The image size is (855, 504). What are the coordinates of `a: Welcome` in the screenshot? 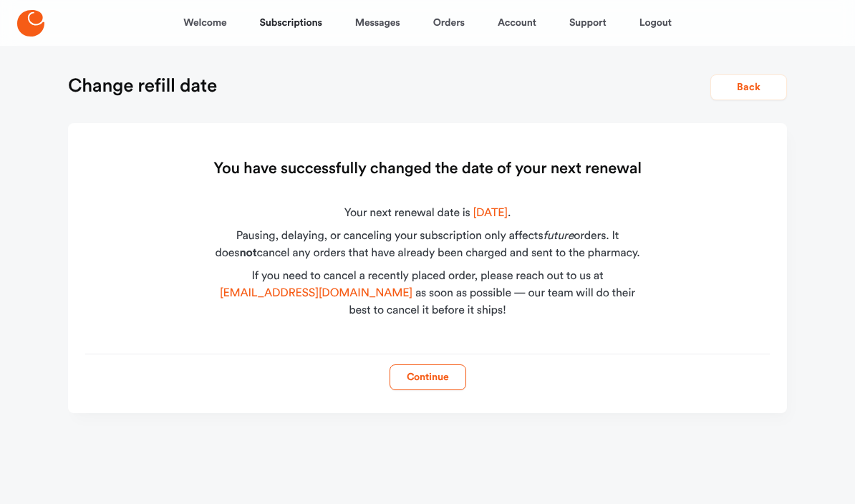 It's located at (205, 23).